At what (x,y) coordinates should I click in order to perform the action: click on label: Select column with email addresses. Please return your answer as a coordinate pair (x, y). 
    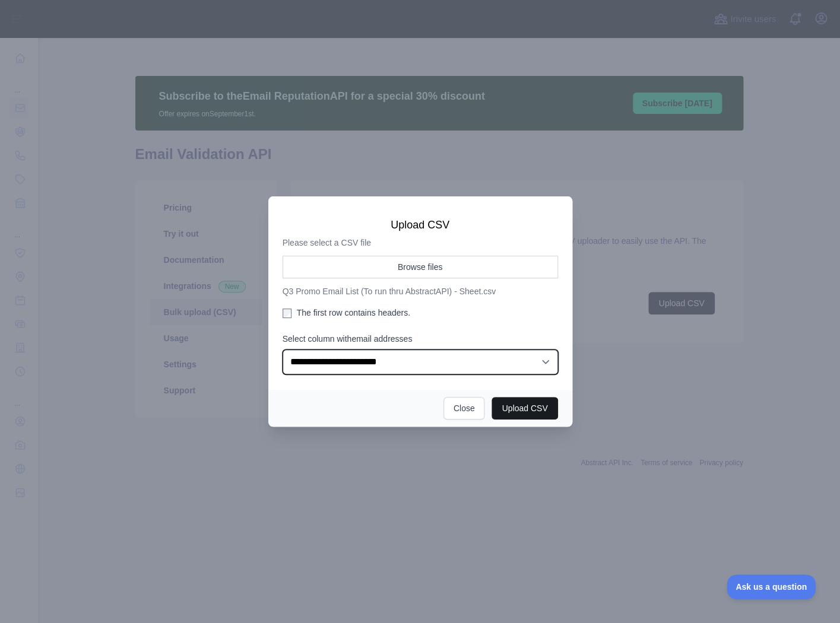
    Looking at the image, I should click on (420, 339).